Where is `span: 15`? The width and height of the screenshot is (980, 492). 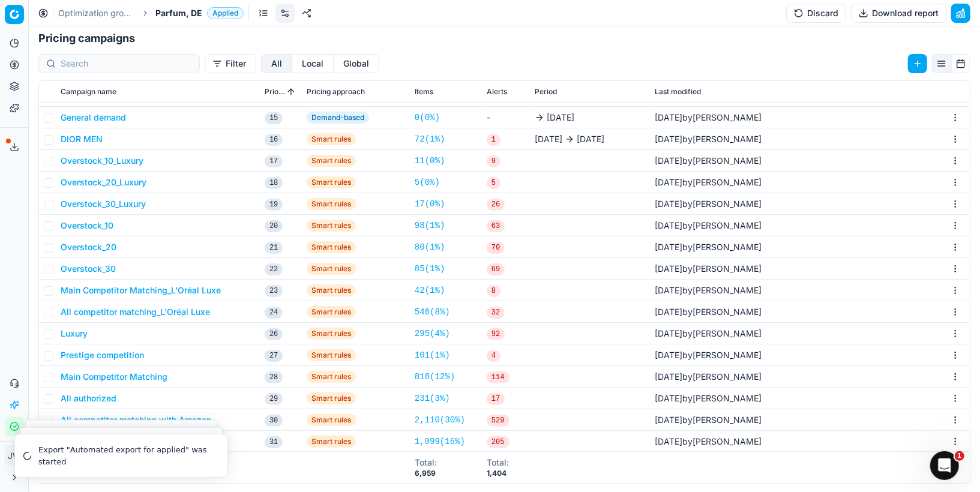
span: 15 is located at coordinates (274, 118).